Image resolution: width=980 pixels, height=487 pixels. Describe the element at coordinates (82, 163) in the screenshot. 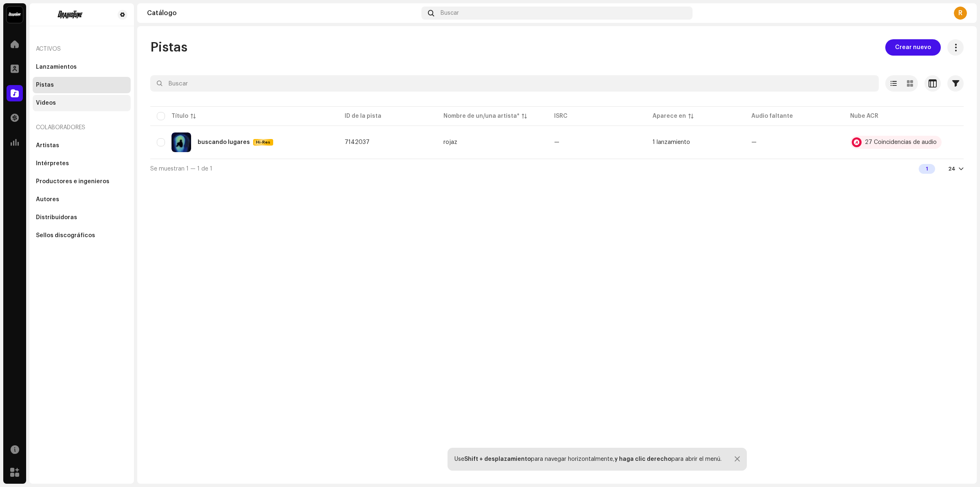

I see `re-m-nav-item: Intérpretes` at that location.